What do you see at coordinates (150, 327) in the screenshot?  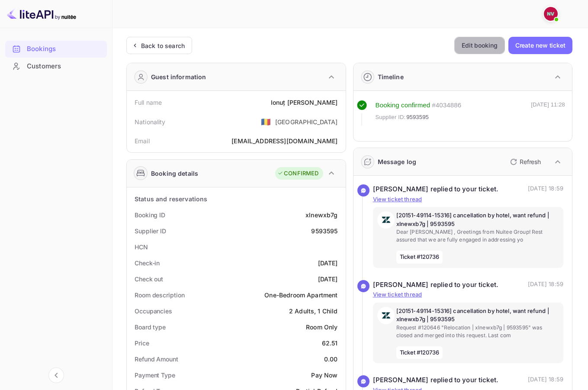 I see `div: Board type` at bounding box center [150, 327].